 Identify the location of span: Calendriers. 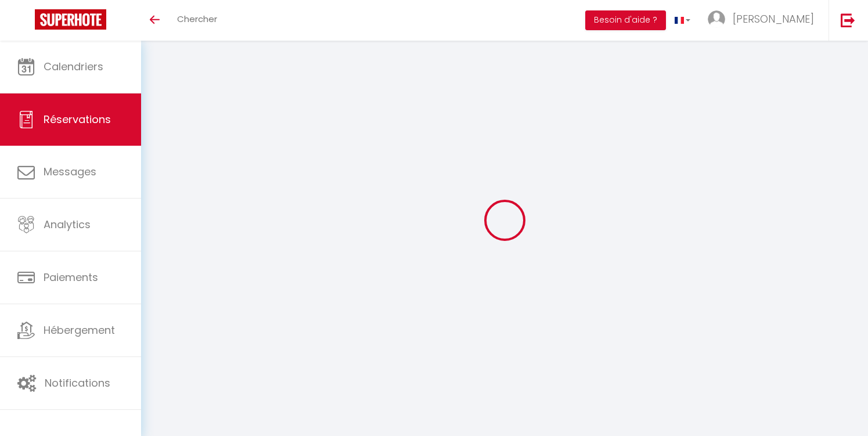
(73, 66).